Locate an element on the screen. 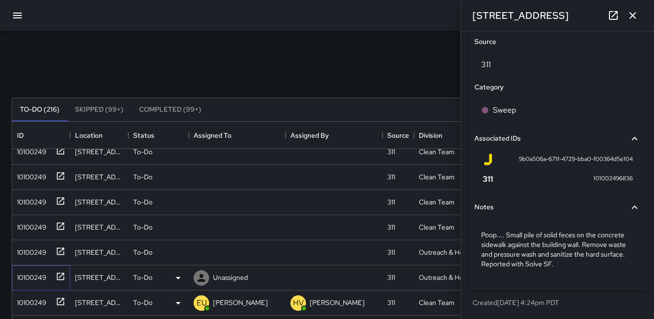  button: Completed (99+) is located at coordinates (170, 110).